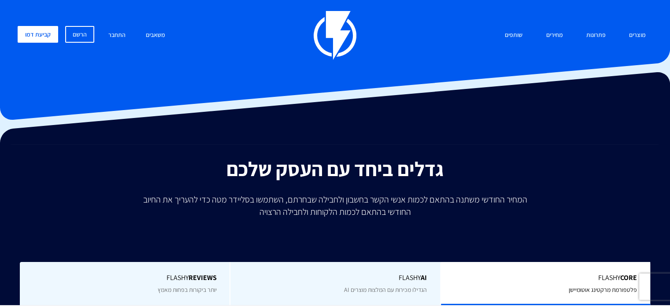 The height and width of the screenshot is (306, 670). Describe the element at coordinates (38, 34) in the screenshot. I see `a: קביעת דמו` at that location.